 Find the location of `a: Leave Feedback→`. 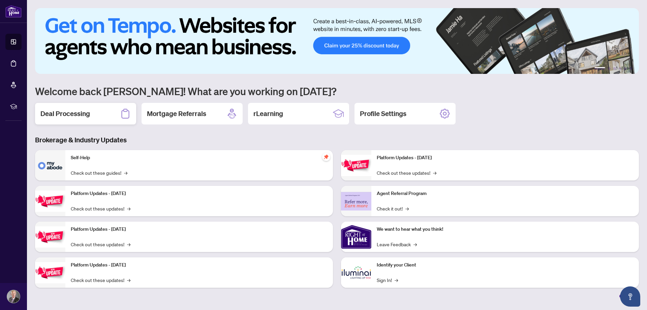

a: Leave Feedback→ is located at coordinates (397, 244).